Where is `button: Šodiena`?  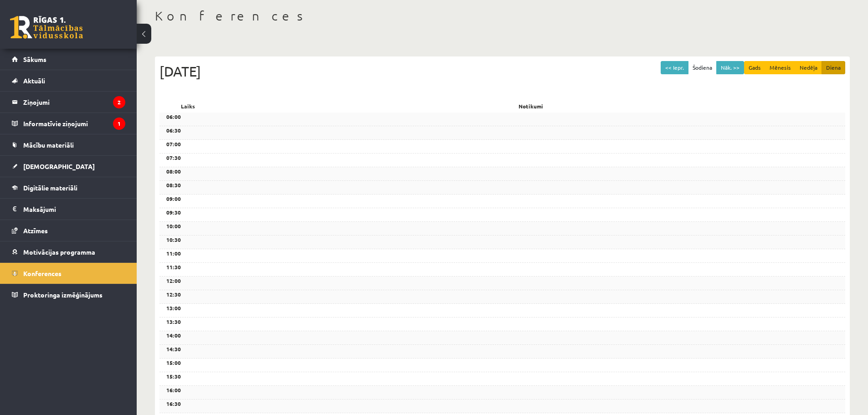
button: Šodiena is located at coordinates (703, 68).